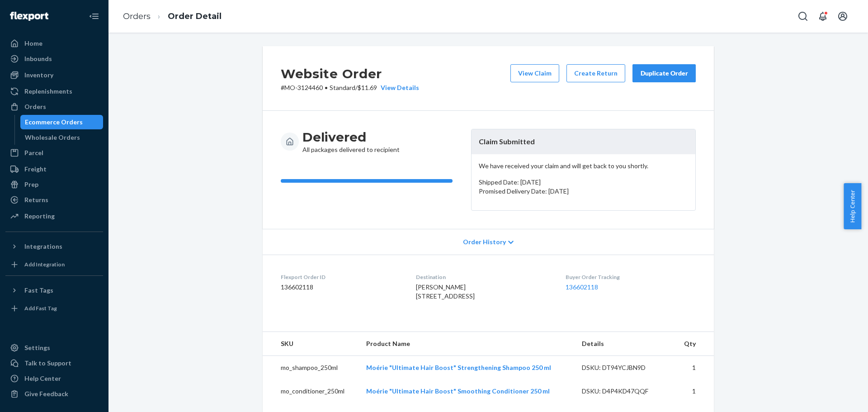 The height and width of the screenshot is (412, 868). Describe the element at coordinates (823, 16) in the screenshot. I see `button: Open notifications` at that location.